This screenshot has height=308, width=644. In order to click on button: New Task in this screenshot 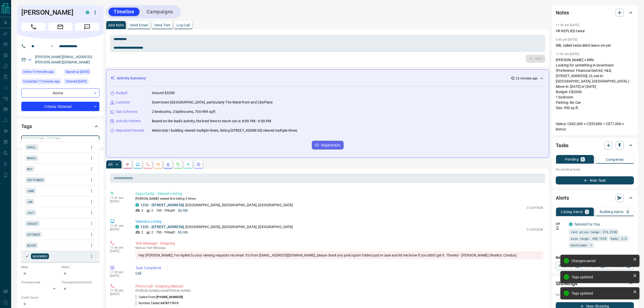, I will do `click(595, 180)`.